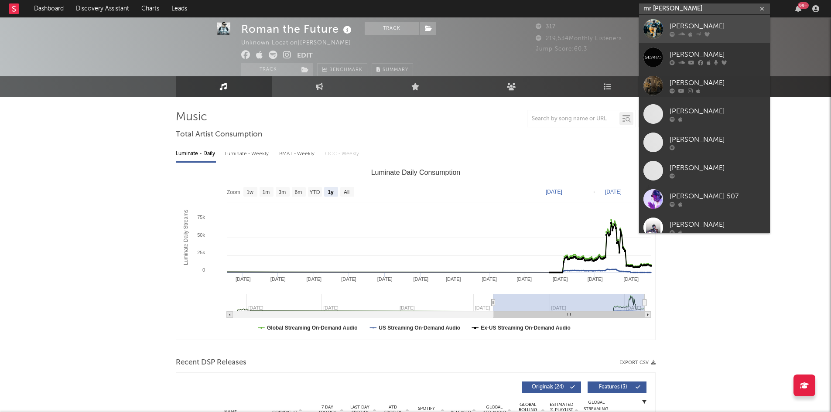 This screenshot has width=831, height=412. What do you see at coordinates (798, 9) in the screenshot?
I see `button: 99+` at bounding box center [798, 9].